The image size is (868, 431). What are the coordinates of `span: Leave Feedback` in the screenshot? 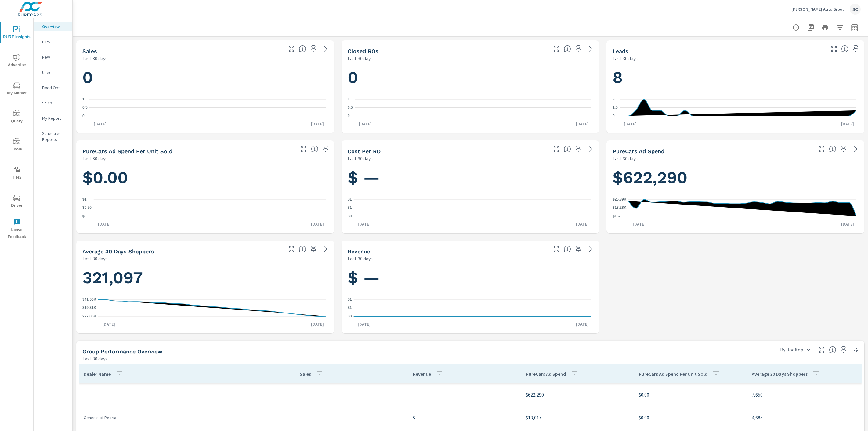 It's located at (17, 229).